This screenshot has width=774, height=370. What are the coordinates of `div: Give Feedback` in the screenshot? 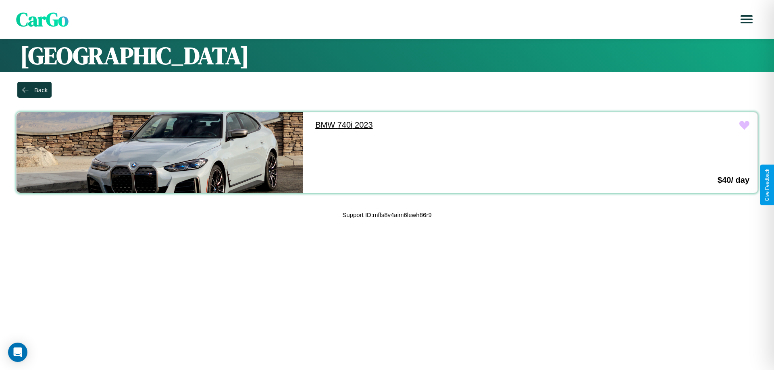 It's located at (767, 185).